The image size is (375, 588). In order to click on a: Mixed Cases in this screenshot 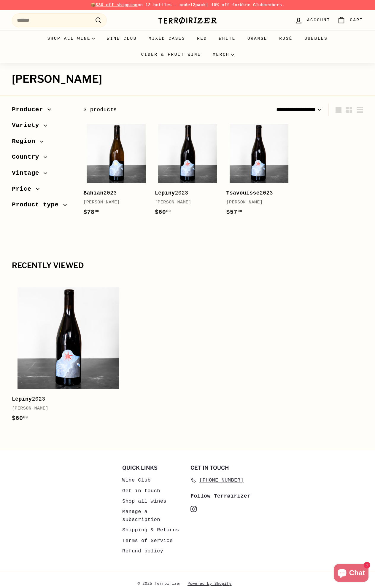, I will do `click(167, 38)`.